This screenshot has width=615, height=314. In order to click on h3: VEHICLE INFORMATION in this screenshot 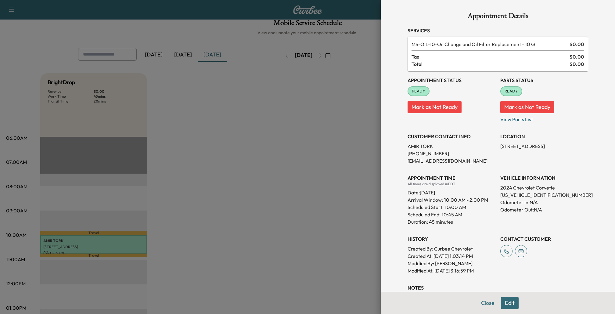, I will do `click(544, 178)`.